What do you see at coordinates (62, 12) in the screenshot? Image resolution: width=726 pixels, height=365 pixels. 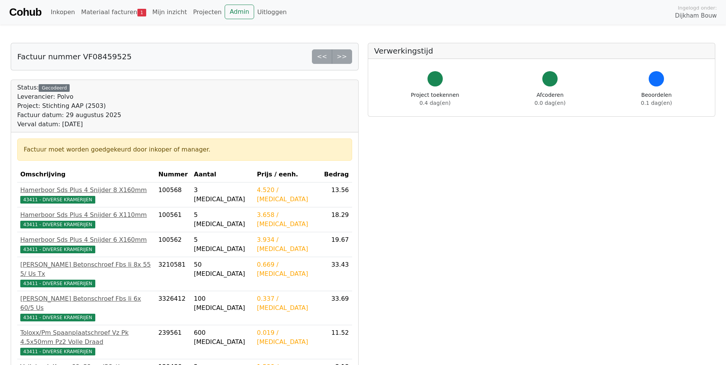 I see `a: Inkopen` at bounding box center [62, 12].